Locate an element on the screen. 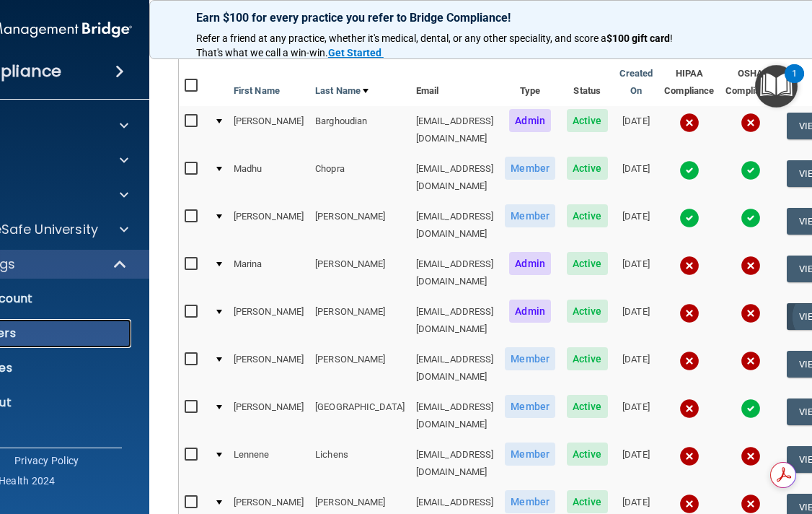 The width and height of the screenshot is (812, 514). div: 1 is located at coordinates (794, 83).